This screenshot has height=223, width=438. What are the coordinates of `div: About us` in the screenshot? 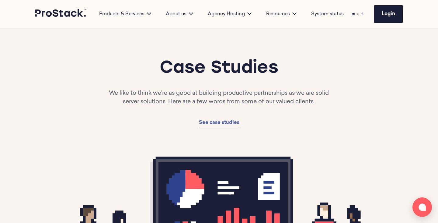 It's located at (179, 14).